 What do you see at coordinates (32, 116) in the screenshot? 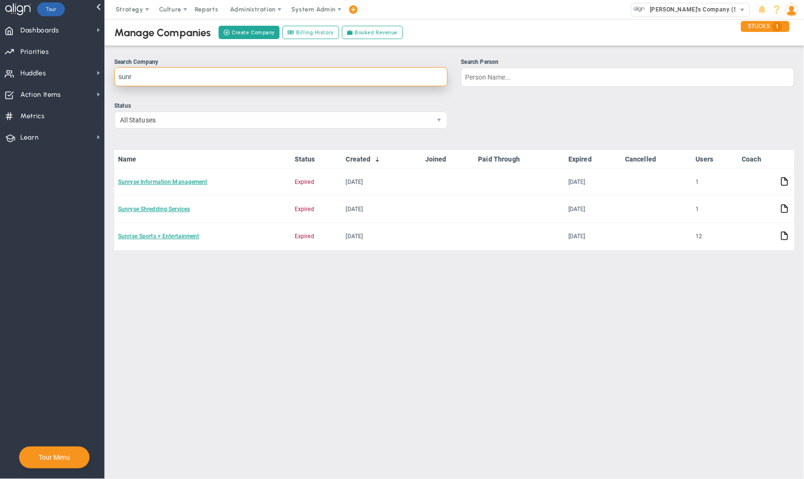
I see `span: Metrics` at bounding box center [32, 116].